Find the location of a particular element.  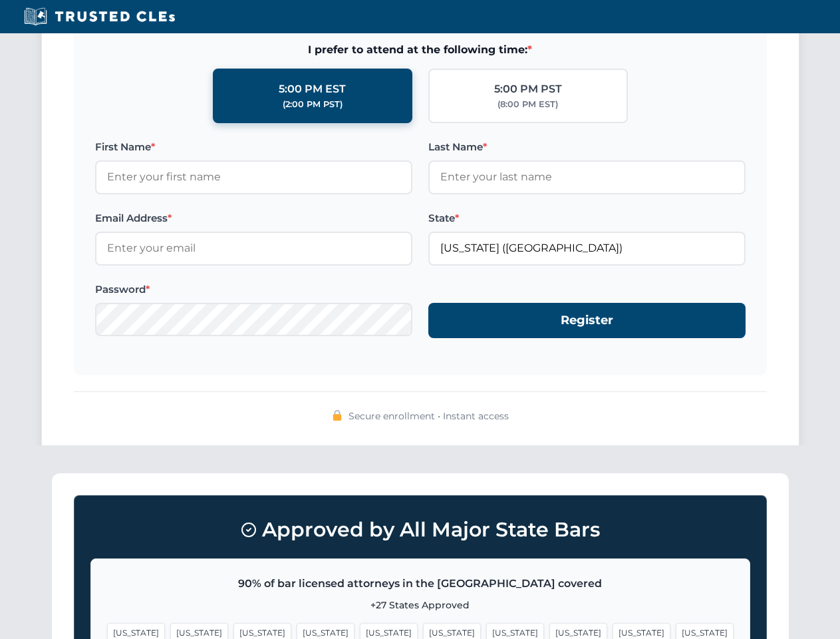

div: 5:00 PM EST is located at coordinates (312, 89).